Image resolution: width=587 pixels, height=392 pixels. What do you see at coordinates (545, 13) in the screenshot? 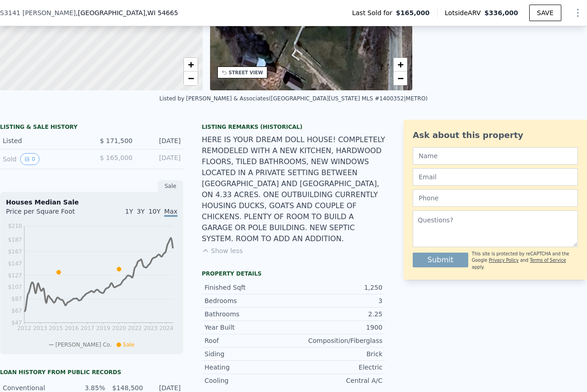
I see `button: SAVE` at bounding box center [545, 13].